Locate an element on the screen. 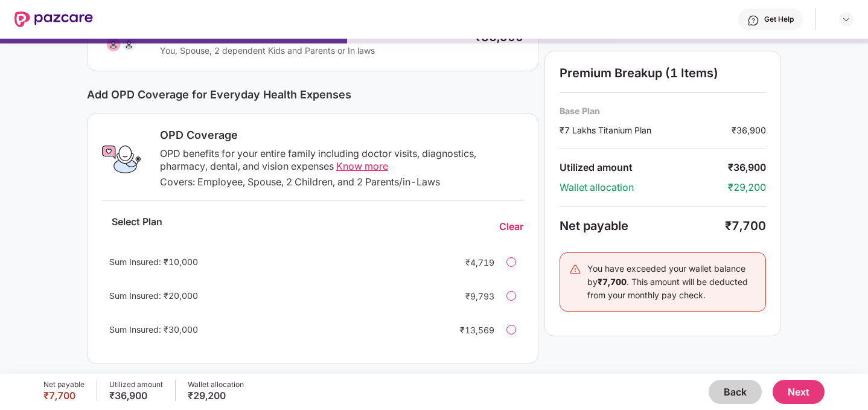  div: ₹13,569 is located at coordinates (471, 330).